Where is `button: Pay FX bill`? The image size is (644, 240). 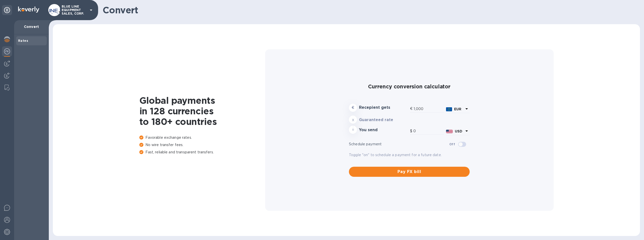
button: Pay FX bill is located at coordinates (409, 172).